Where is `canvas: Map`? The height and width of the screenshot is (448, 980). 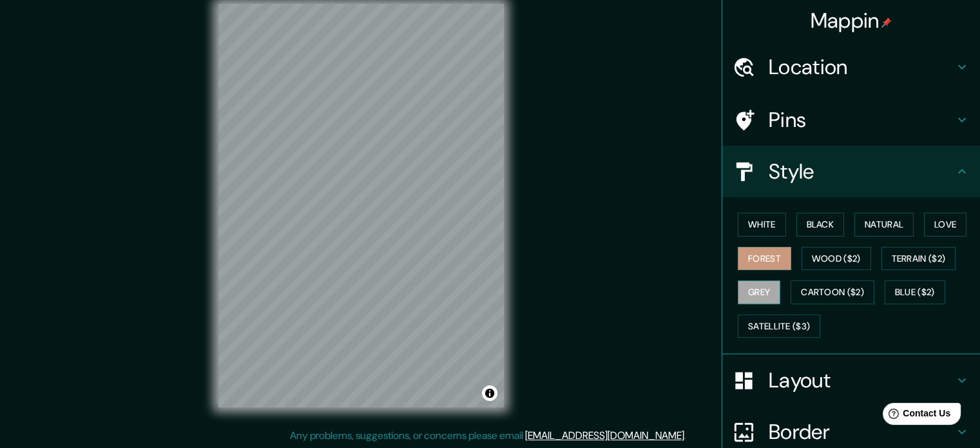
canvas: Map is located at coordinates (361, 205).